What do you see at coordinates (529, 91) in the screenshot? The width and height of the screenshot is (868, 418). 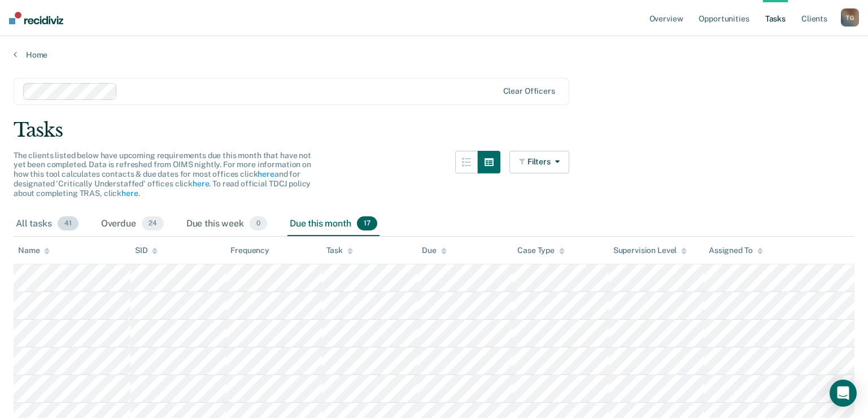 I see `div: Clear officers` at bounding box center [529, 91].